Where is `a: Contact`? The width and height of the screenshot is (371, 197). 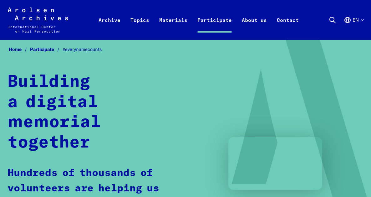
a: Contact is located at coordinates (288, 27).